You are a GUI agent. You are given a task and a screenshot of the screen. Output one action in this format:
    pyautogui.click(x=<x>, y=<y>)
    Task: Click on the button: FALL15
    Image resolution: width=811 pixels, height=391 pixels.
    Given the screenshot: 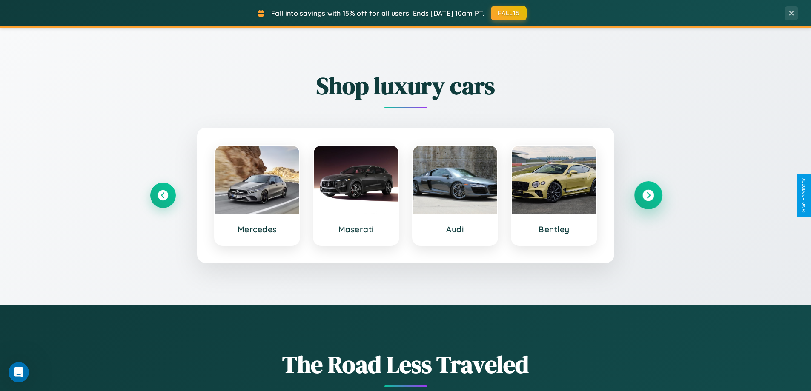 What is the action you would take?
    pyautogui.click(x=509, y=13)
    